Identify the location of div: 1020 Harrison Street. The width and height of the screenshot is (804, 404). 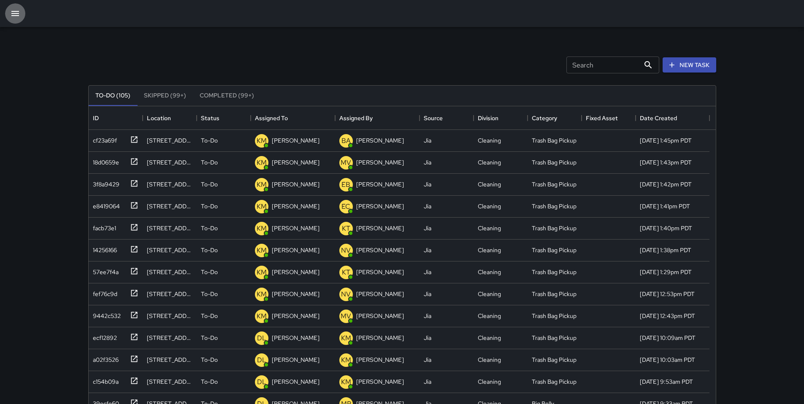
(170, 162).